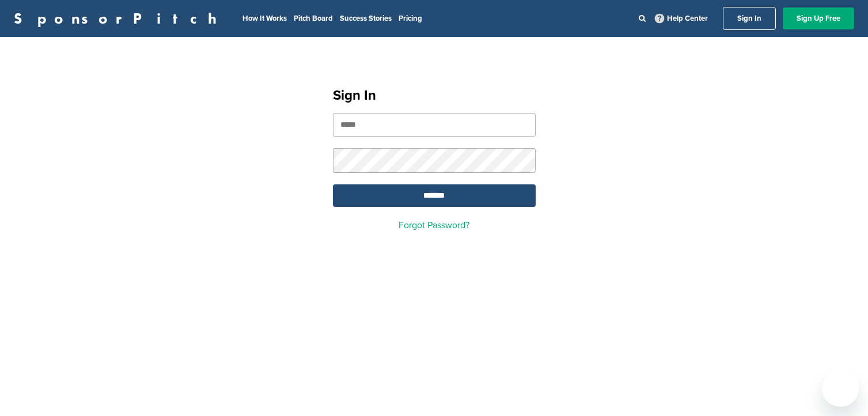  I want to click on a: SponsorPitch, so click(118, 18).